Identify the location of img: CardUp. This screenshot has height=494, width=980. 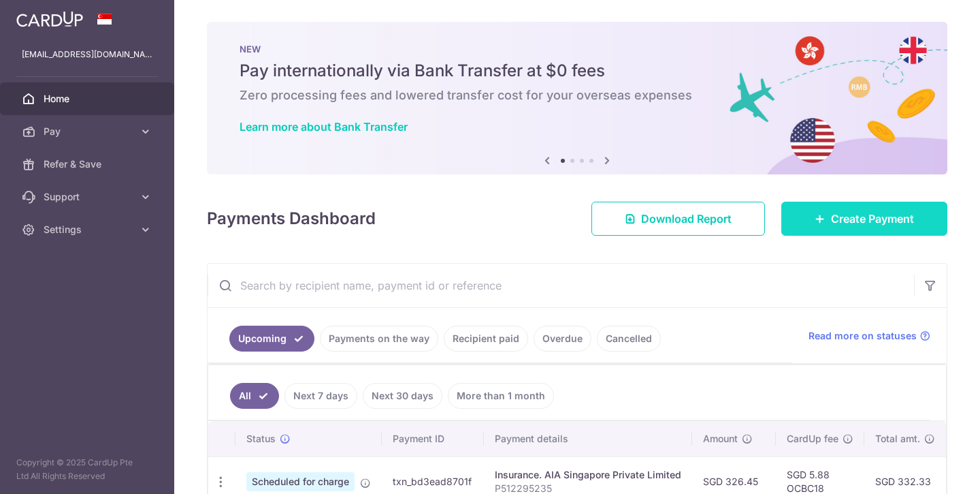
(49, 19).